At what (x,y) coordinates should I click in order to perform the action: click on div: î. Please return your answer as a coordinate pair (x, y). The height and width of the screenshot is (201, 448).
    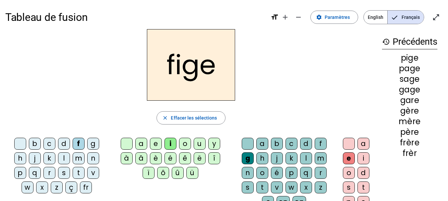
    Looking at the image, I should click on (214, 159).